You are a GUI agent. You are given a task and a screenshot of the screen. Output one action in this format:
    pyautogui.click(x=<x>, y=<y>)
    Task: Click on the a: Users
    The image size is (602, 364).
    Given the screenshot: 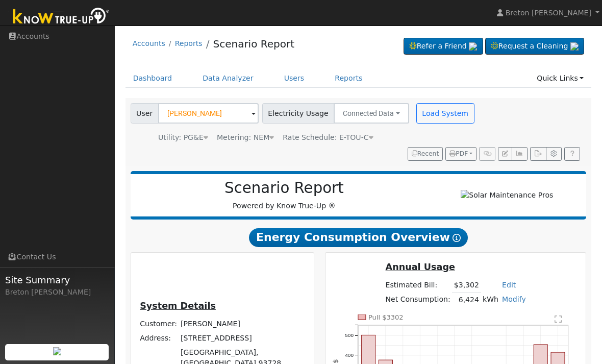 What is the action you would take?
    pyautogui.click(x=294, y=78)
    